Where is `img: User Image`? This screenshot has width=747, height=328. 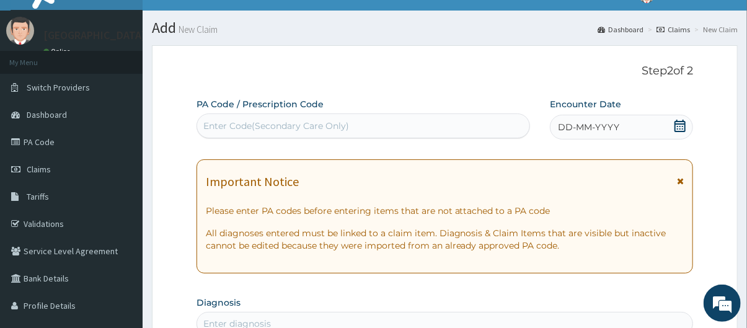
img: User Image is located at coordinates (20, 30).